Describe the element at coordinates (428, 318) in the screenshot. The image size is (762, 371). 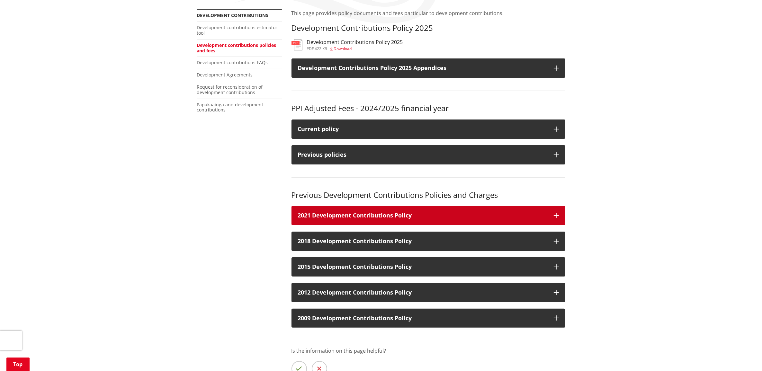
I see `button: 2009 Development Contributions Policy` at that location.